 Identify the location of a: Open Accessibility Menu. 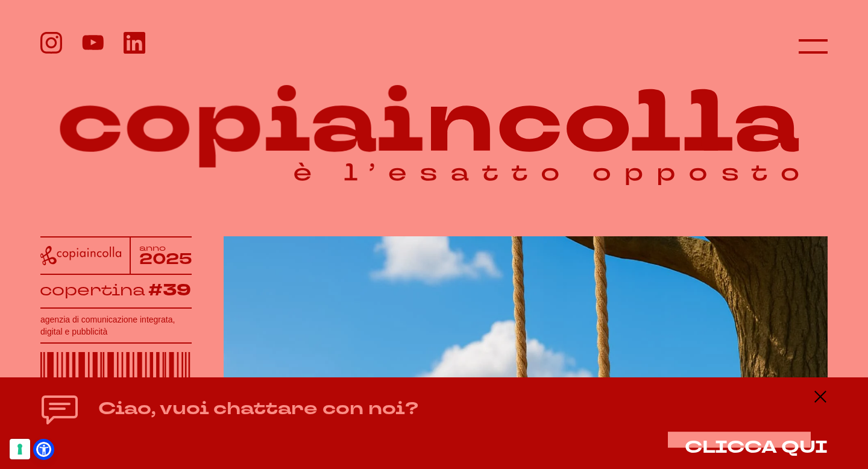
(43, 449).